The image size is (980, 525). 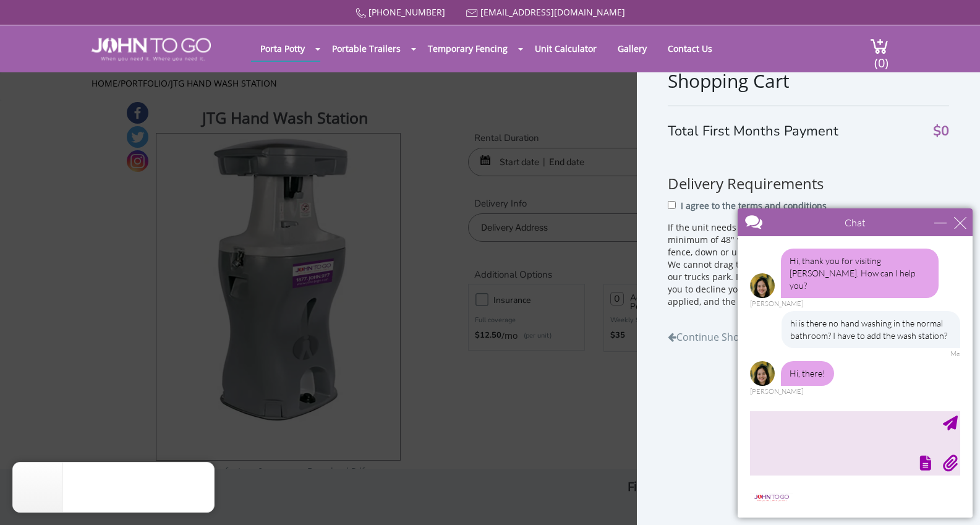 I want to click on h3: Delivery Requirements, so click(x=808, y=172).